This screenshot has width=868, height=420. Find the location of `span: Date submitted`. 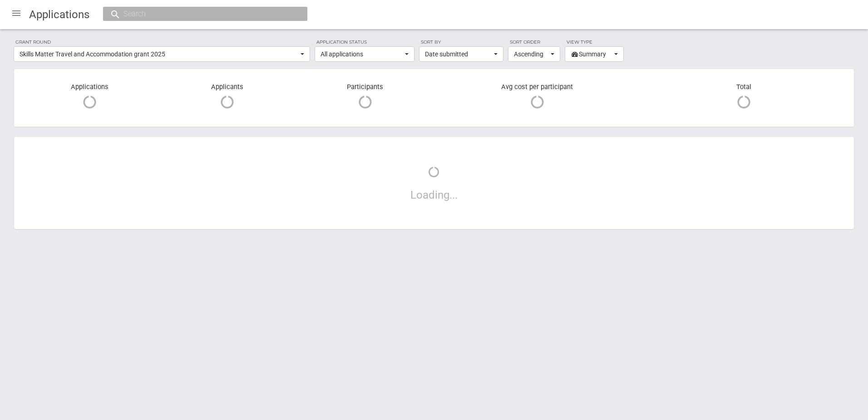

span: Date submitted is located at coordinates (458, 54).